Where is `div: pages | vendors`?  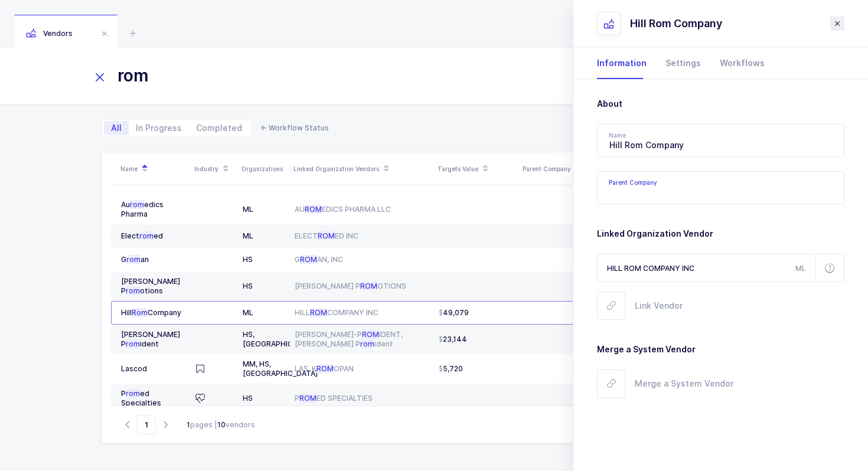 div: pages | vendors is located at coordinates (221, 425).